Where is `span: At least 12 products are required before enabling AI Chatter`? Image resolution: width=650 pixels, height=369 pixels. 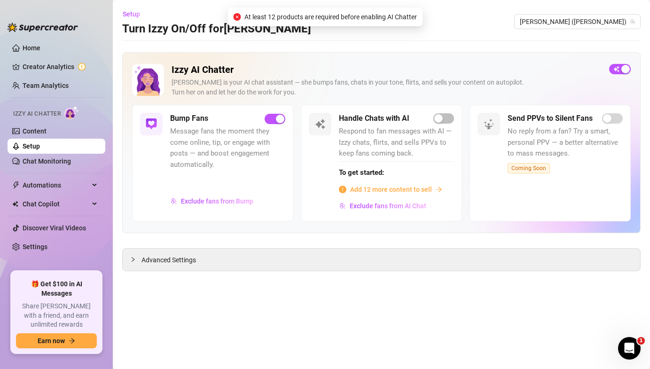 span: At least 12 products are required before enabling AI Chatter is located at coordinates (330, 17).